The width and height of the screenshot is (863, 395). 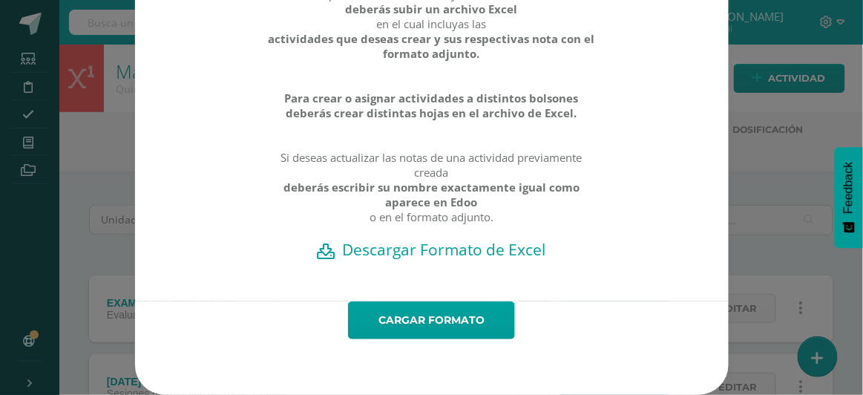 What do you see at coordinates (431, 320) in the screenshot?
I see `a: Cargar formato` at bounding box center [431, 320].